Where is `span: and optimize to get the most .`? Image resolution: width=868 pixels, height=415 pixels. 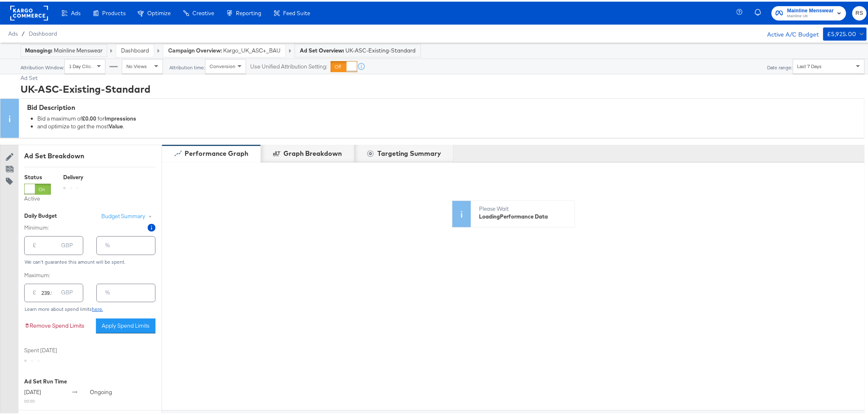 span: and optimize to get the most . is located at coordinates (81, 125).